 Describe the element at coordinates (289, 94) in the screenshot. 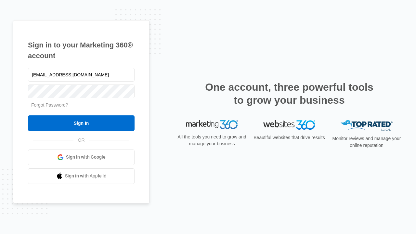

I see `h2: One account, three powerful tools to grow your business` at that location.